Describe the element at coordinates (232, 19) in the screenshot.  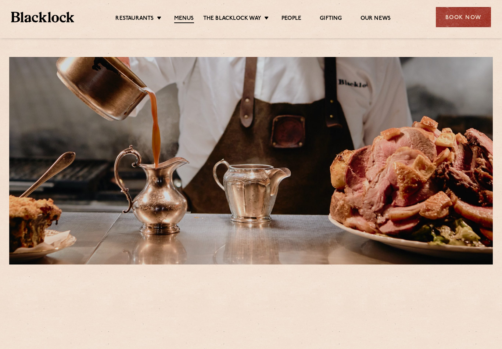
I see `a: The Blacklock Way` at that location.